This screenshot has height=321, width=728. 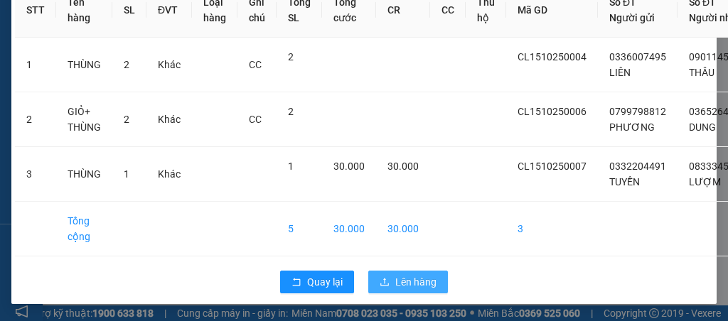 I want to click on span: upload, so click(x=385, y=283).